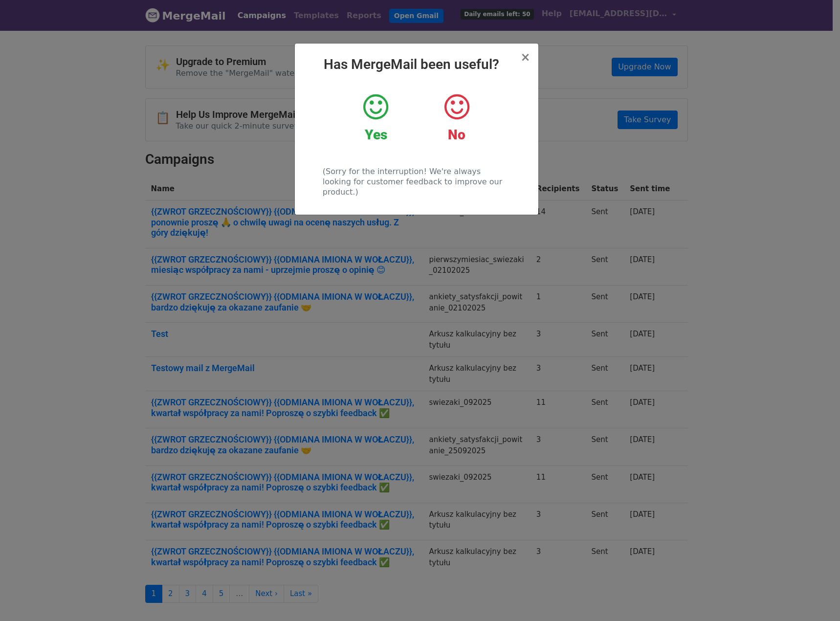  Describe the element at coordinates (376, 118) in the screenshot. I see `a: Yes` at that location.